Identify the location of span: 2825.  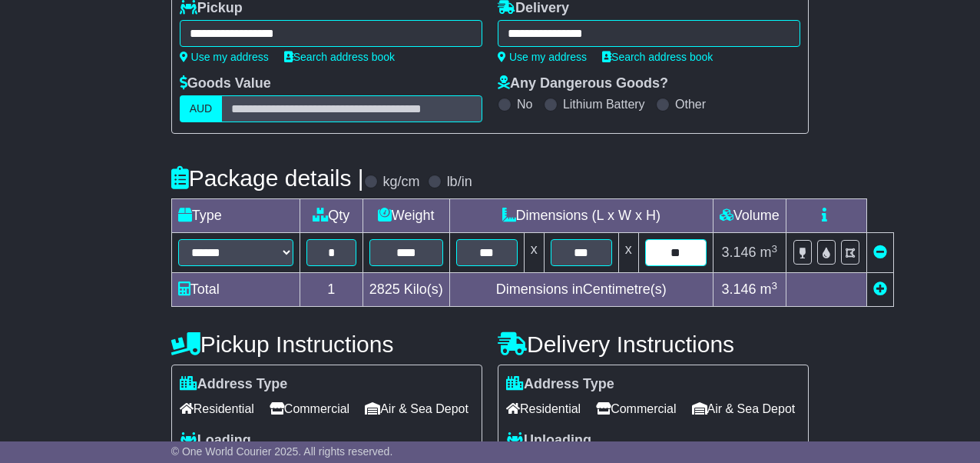
(385, 289).